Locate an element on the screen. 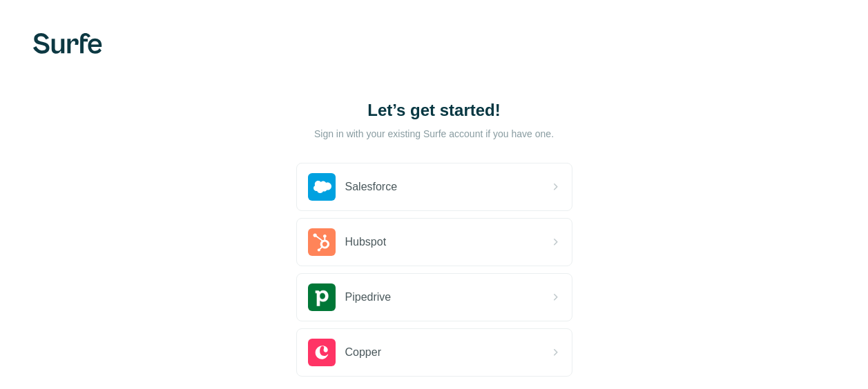 This screenshot has width=868, height=389. span: Salesforce is located at coordinates (372, 187).